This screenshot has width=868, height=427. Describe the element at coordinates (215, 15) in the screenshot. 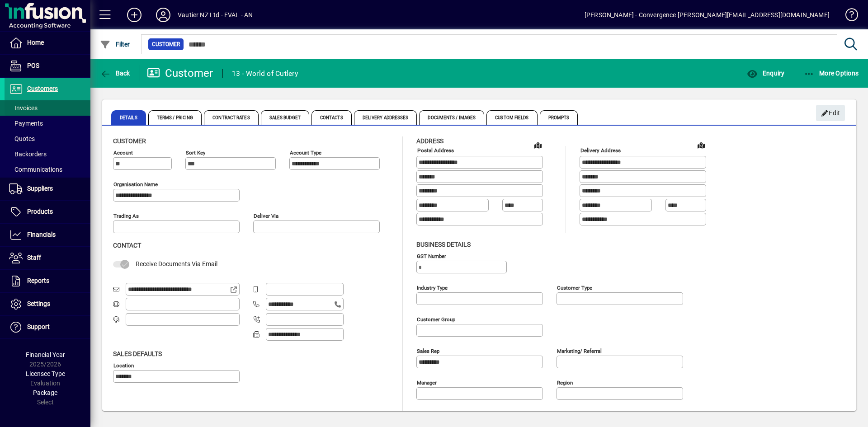

I see `div: Vautier NZ Ltd - EVAL - AN` at that location.